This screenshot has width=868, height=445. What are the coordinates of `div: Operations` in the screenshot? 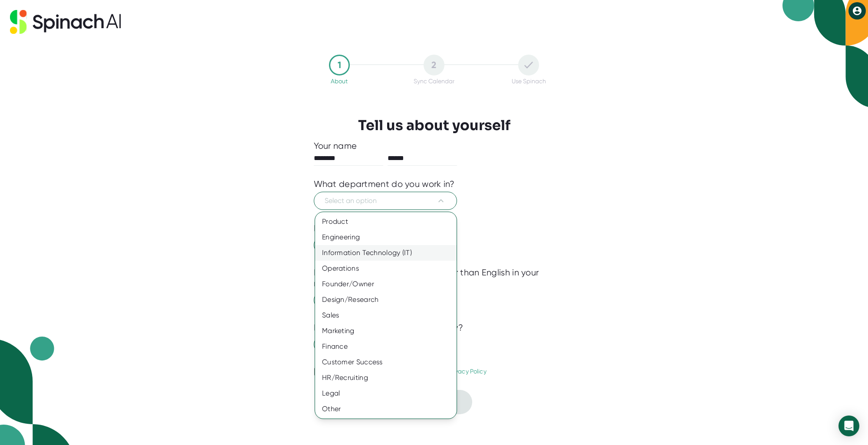 It's located at (386, 268).